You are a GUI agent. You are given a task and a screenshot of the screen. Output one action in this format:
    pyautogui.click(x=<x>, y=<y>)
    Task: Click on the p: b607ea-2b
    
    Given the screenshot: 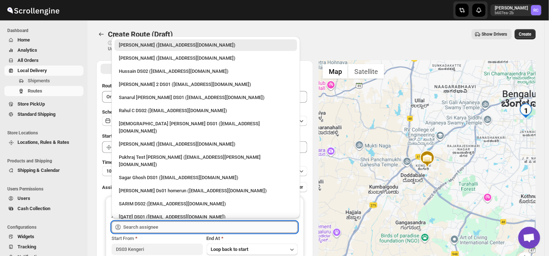 What is the action you would take?
    pyautogui.click(x=512, y=13)
    